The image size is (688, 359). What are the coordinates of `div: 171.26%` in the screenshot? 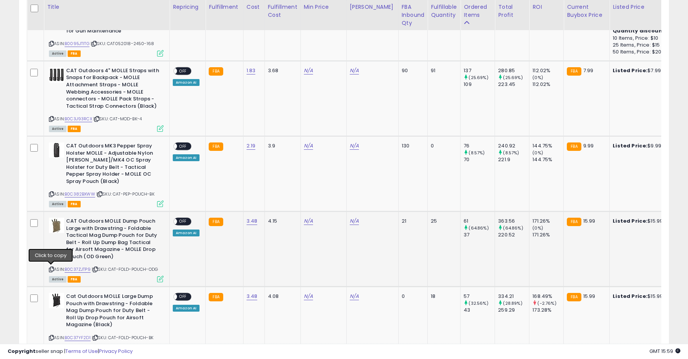 It's located at (548, 221).